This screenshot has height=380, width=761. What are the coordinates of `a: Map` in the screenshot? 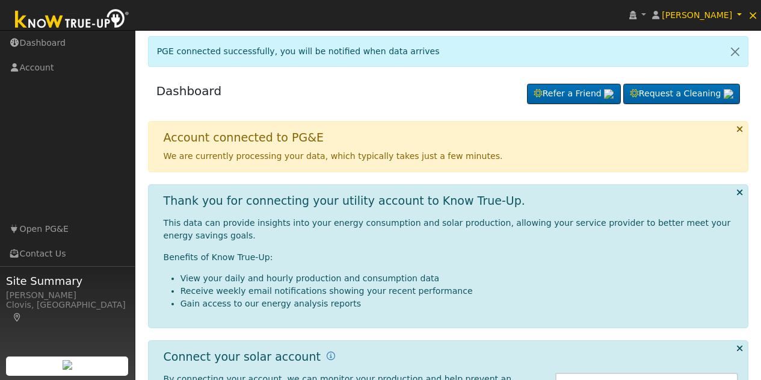 It's located at (17, 317).